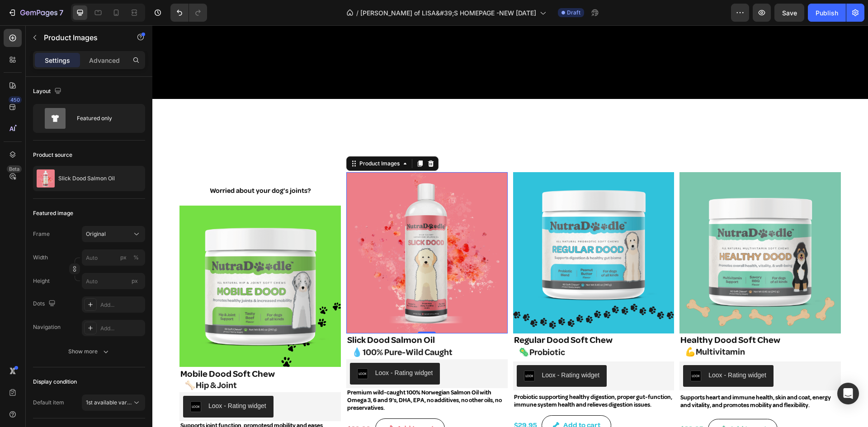 The image size is (868, 427). I want to click on label: Frame, so click(41, 234).